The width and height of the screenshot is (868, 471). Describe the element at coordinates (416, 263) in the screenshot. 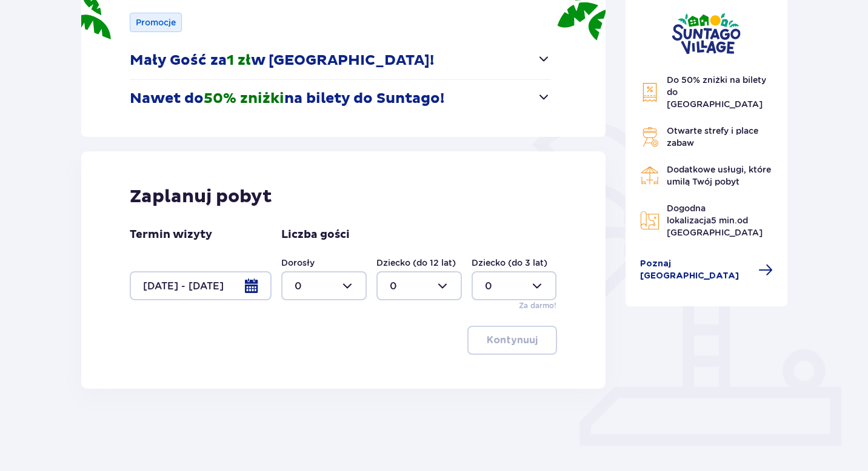

I see `label: Dziecko (do 12 lat)` at that location.